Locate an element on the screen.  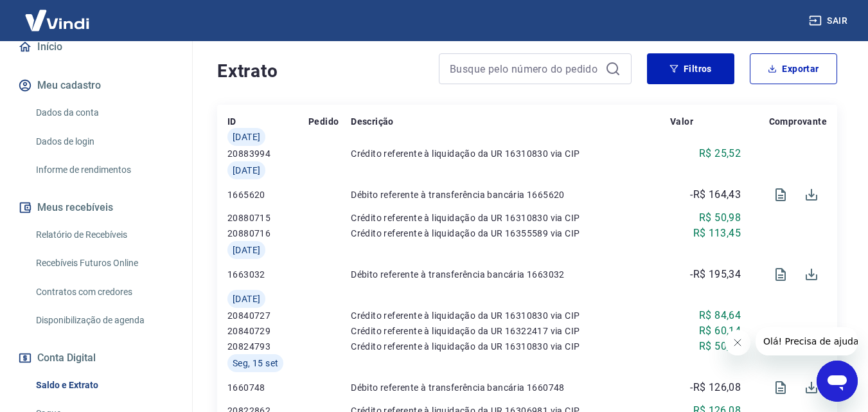
a: Início is located at coordinates (96, 47).